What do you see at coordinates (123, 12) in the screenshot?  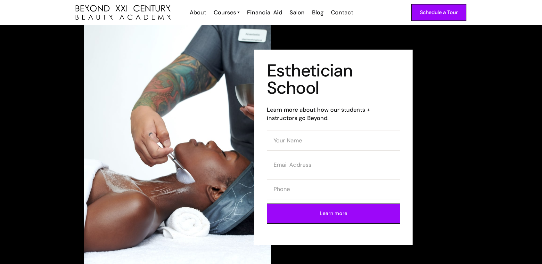 I see `a: home` at bounding box center [123, 12].